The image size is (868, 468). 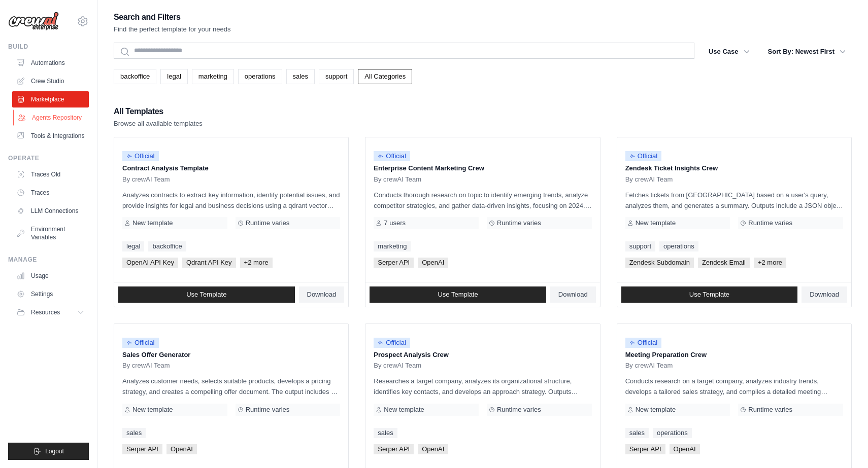 I want to click on button: Logout, so click(x=48, y=451).